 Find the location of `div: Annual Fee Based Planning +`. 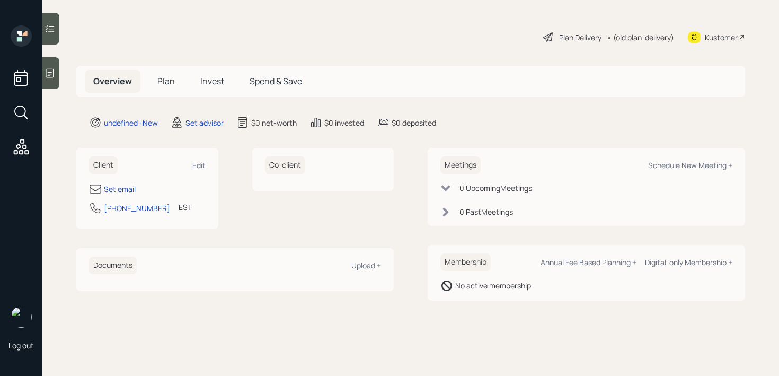

div: Annual Fee Based Planning + is located at coordinates (588, 262).